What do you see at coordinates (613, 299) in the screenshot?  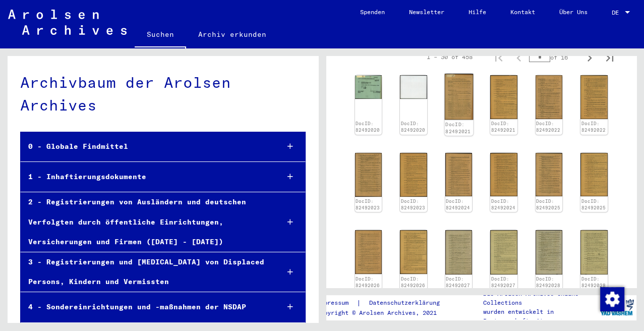 I see `img: Zustimmung ändern` at bounding box center [613, 299].